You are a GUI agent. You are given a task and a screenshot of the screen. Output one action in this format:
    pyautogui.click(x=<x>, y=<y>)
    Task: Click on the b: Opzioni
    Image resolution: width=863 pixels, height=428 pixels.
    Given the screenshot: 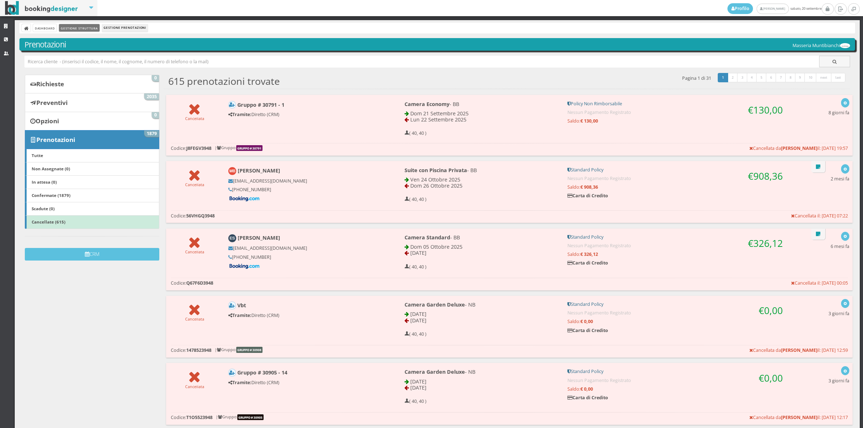 What is the action you would take?
    pyautogui.click(x=47, y=121)
    